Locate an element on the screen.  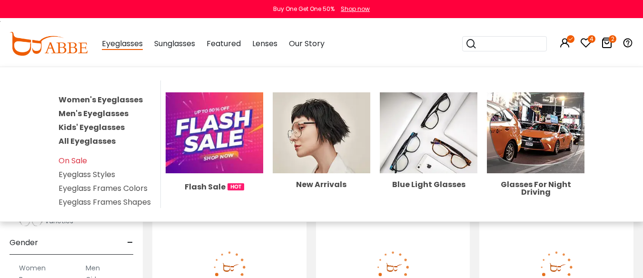
label: Women is located at coordinates (32, 268).